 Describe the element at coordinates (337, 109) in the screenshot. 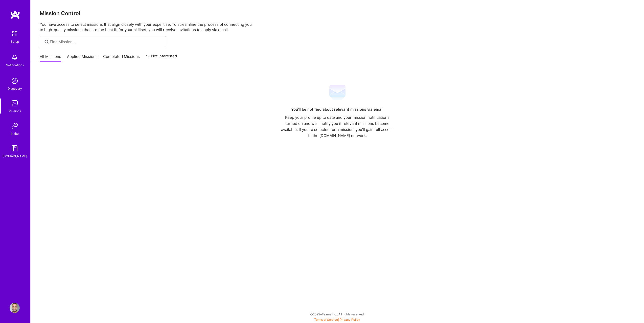

I see `div: You’ll be notified about relevant missions via email` at that location.